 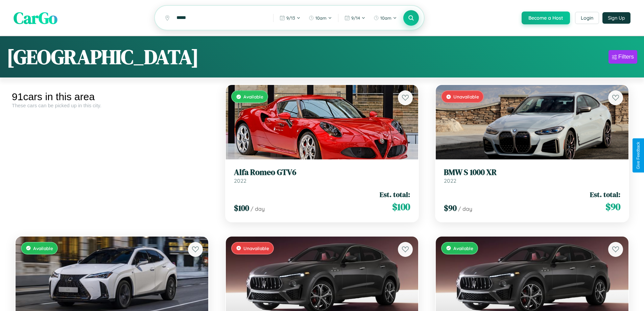 I want to click on button: Become a Host, so click(x=546, y=18).